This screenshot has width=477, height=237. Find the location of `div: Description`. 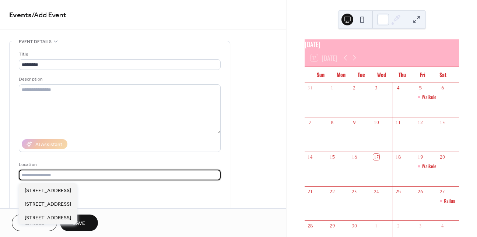

div: Description is located at coordinates (119, 79).